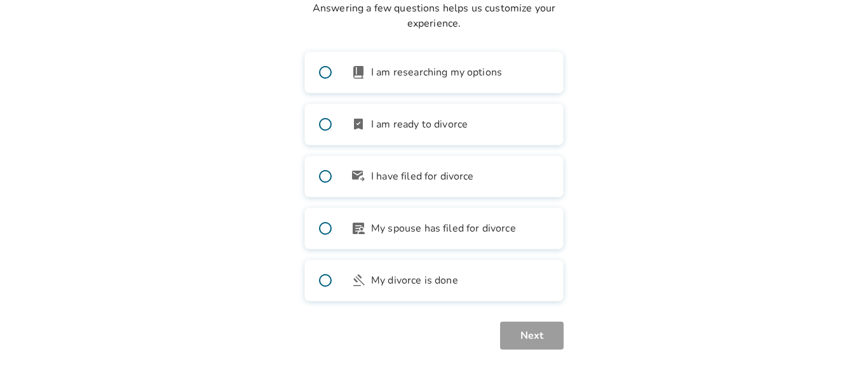 The image size is (868, 380). What do you see at coordinates (359, 280) in the screenshot?
I see `span: gavel` at bounding box center [359, 280].